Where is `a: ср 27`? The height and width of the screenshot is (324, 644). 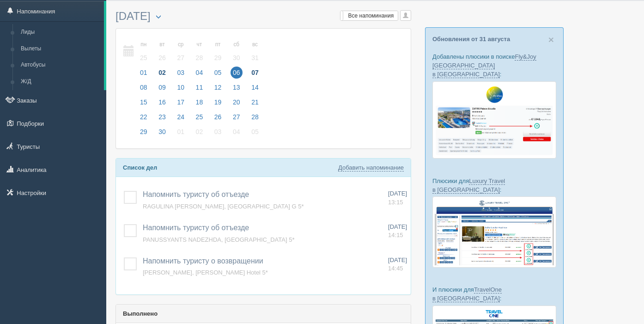
a: ср 27 is located at coordinates (181, 52).